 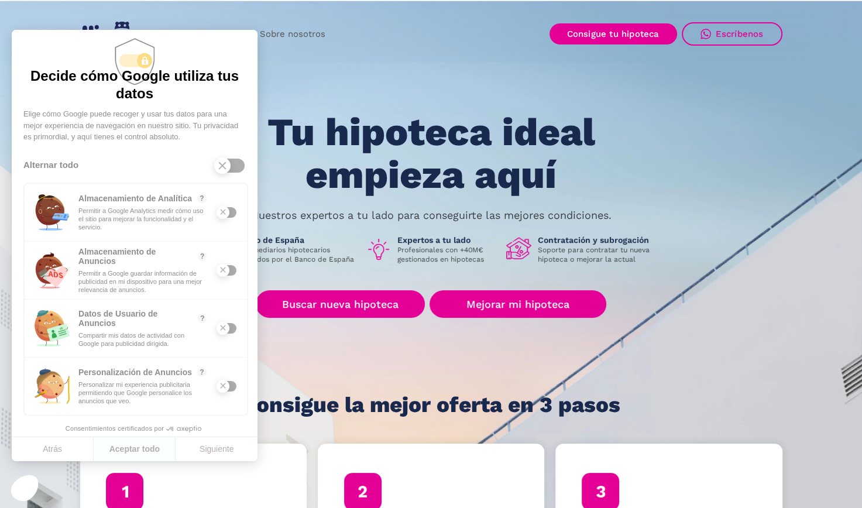 What do you see at coordinates (296, 240) in the screenshot?
I see `h1: Banco de España` at bounding box center [296, 240].